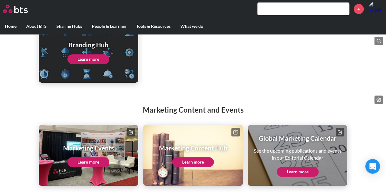 Image resolution: width=386 pixels, height=195 pixels. I want to click on label: What we do, so click(192, 26).